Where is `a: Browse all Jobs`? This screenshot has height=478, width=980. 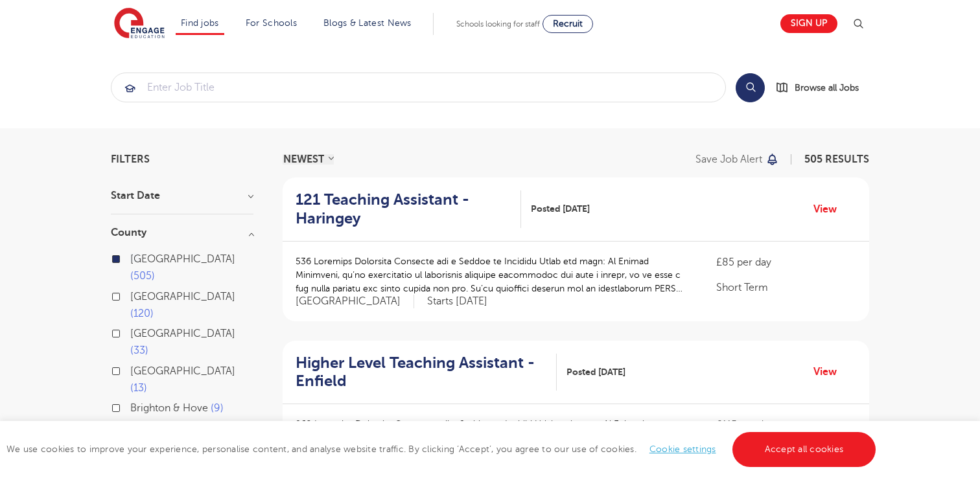 a: Browse all Jobs is located at coordinates (822, 88).